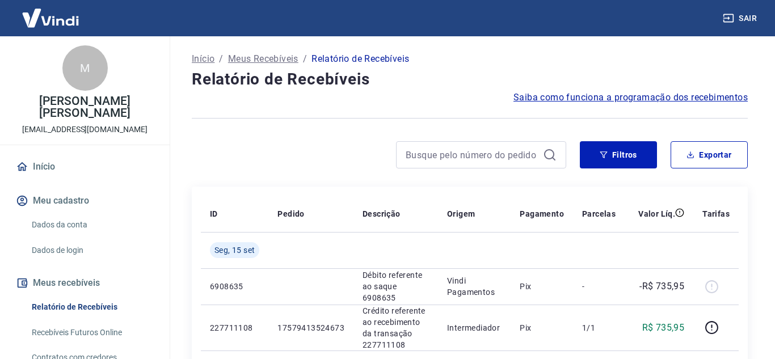 The width and height of the screenshot is (775, 359). I want to click on p: 17579413524673, so click(311, 328).